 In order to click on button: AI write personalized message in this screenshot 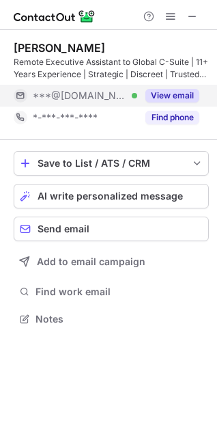, I will do `click(111, 196)`.